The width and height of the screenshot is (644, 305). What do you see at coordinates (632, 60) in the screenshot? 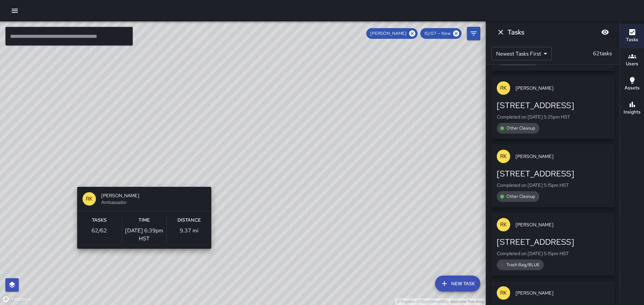
I see `button: Users` at bounding box center [632, 60].